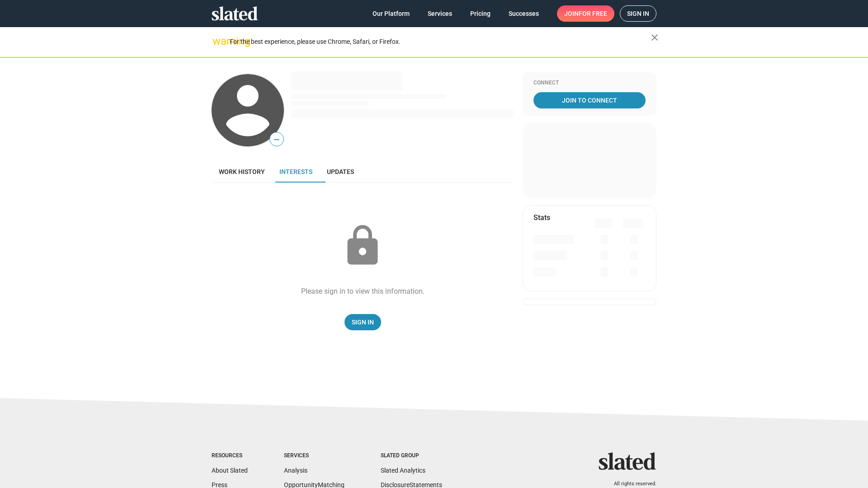 This screenshot has height=488, width=868. What do you see at coordinates (402, 470) in the screenshot?
I see `a: Slated Analytics` at bounding box center [402, 470].